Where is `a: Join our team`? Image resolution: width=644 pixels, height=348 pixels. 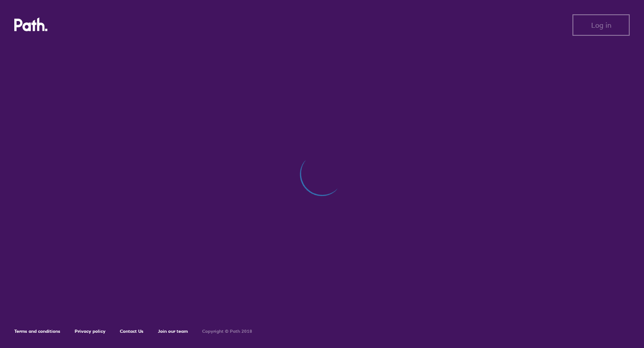 a: Join our team is located at coordinates (173, 331).